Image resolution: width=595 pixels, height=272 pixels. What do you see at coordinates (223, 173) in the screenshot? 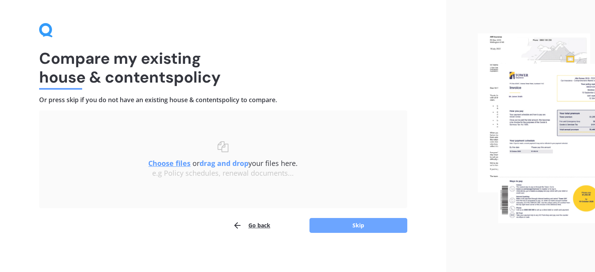
I see `div: e.g Policy schedules, renewal documents...` at bounding box center [223, 173].